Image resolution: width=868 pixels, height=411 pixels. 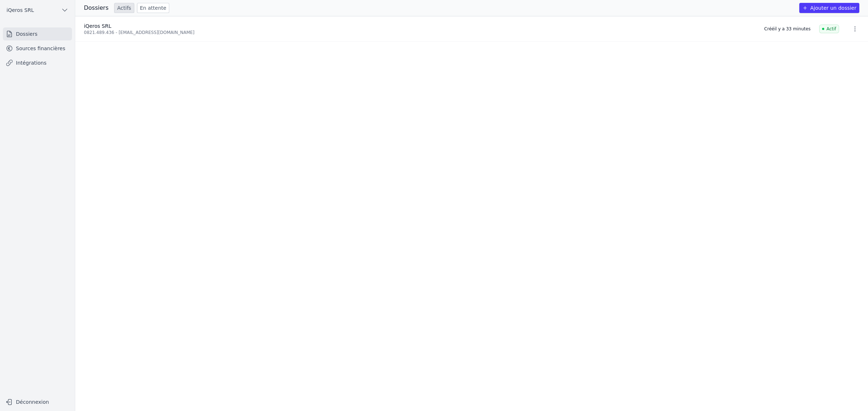 I want to click on a: Dossiers, so click(x=37, y=34).